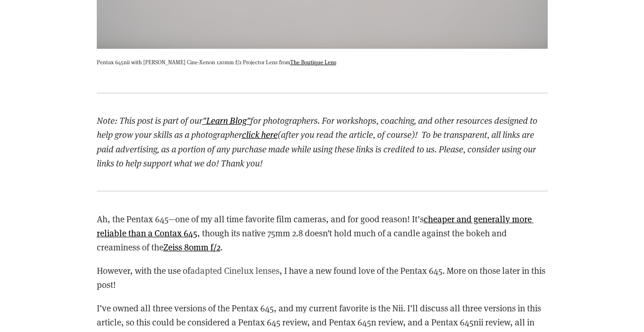 This screenshot has width=644, height=332. I want to click on a: Zeiss 80mm f/2, so click(192, 247).